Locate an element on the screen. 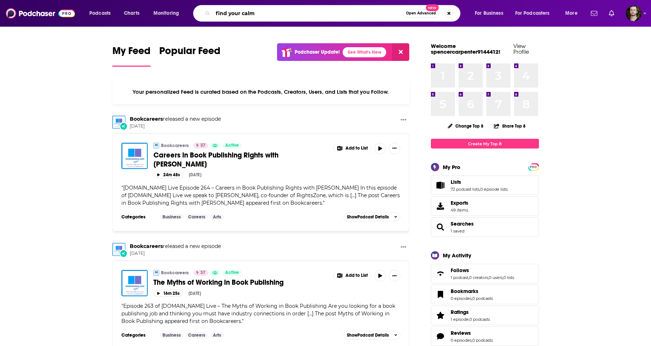 This screenshot has height=346, width=651. a: My Feed is located at coordinates (132, 56).